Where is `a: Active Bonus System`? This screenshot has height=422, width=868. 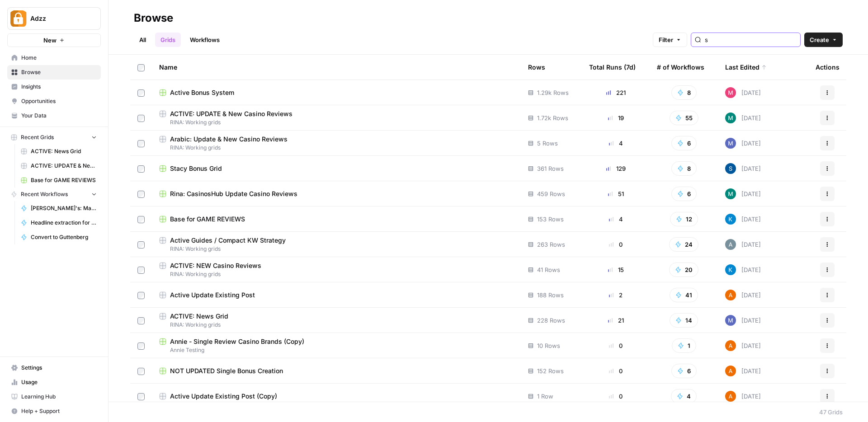
a: Active Bonus System is located at coordinates (337, 93).